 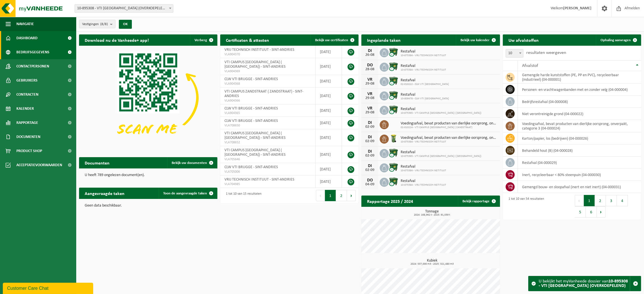 What do you see at coordinates (268, 172) in the screenshot?
I see `span: VLA705006` at bounding box center [268, 172].